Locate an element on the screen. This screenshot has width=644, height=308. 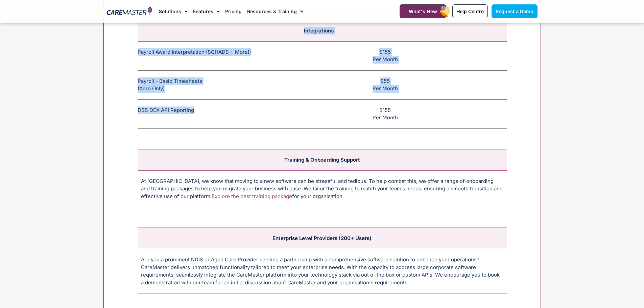
span: Request a Demo is located at coordinates (514, 11).